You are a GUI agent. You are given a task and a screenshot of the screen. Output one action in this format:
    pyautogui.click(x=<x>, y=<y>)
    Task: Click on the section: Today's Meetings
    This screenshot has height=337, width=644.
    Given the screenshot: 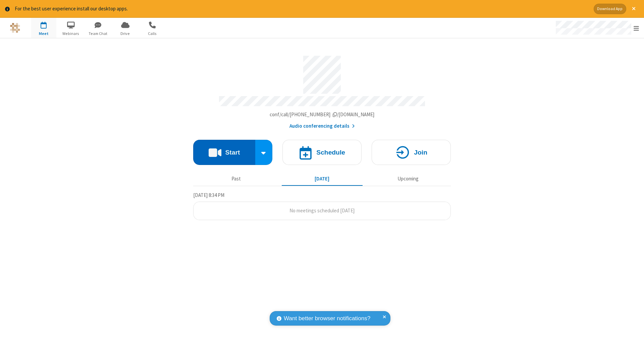 What is the action you would take?
    pyautogui.click(x=322, y=205)
    